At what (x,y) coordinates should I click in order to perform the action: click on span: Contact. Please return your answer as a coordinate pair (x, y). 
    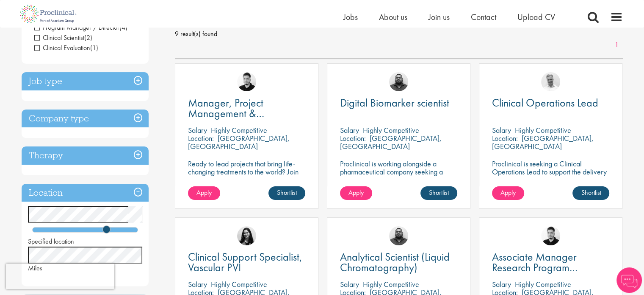
    Looking at the image, I should click on (484, 17).